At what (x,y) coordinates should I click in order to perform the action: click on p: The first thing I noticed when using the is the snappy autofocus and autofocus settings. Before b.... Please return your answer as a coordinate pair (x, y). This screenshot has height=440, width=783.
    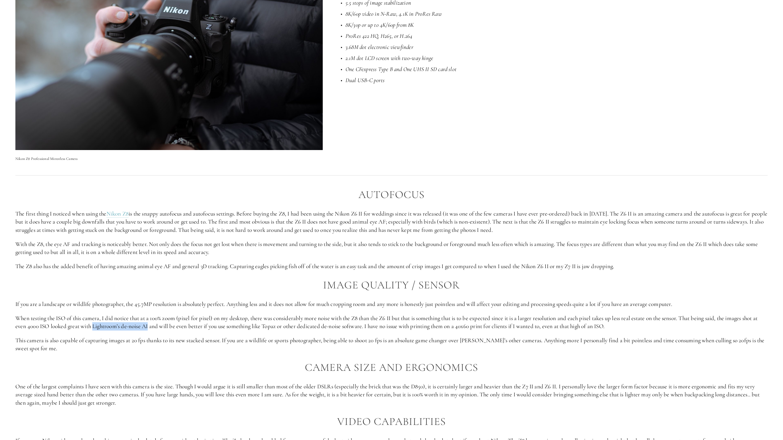
    Looking at the image, I should click on (391, 222).